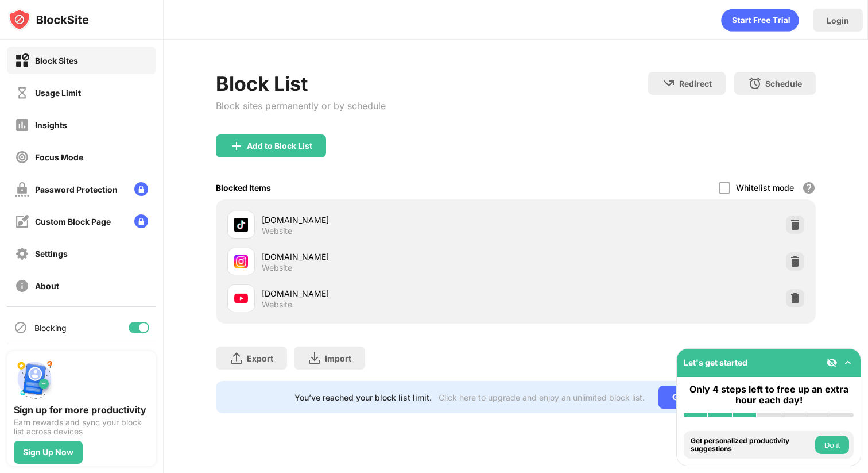 Image resolution: width=868 pixels, height=473 pixels. I want to click on button: Do it, so click(832, 445).